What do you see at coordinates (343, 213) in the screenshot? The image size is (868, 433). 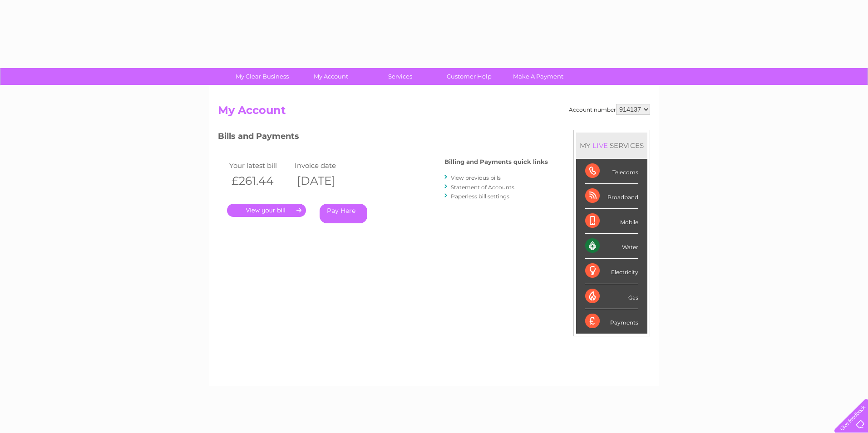 I see `a: Pay Here` at bounding box center [343, 213].